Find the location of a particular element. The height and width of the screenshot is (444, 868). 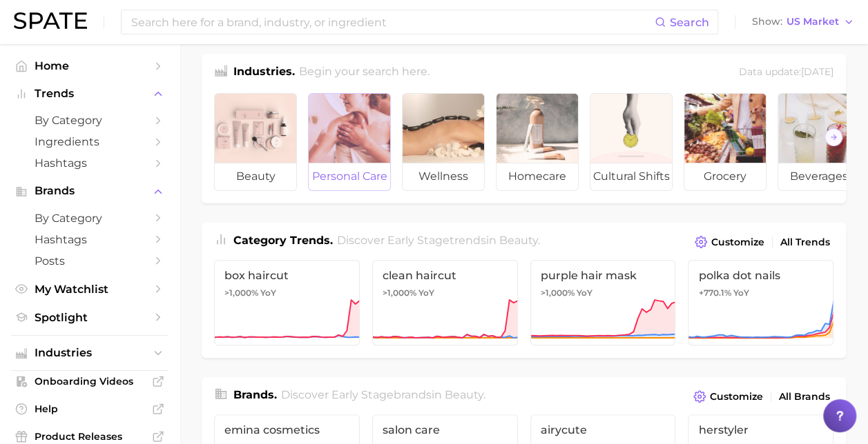

span: airycute is located at coordinates (603, 430).